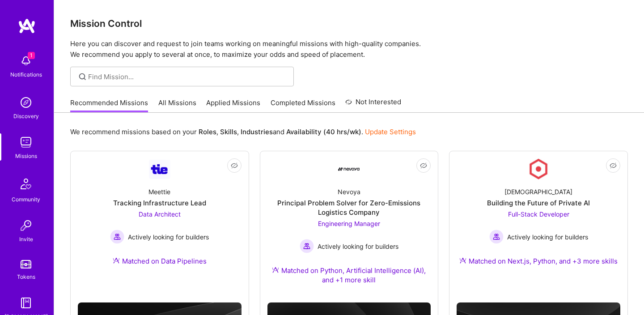 The image size is (644, 315). What do you see at coordinates (538, 261) in the screenshot?
I see `div: Matched on Next.js, Python, and +3 more skills` at bounding box center [538, 261].